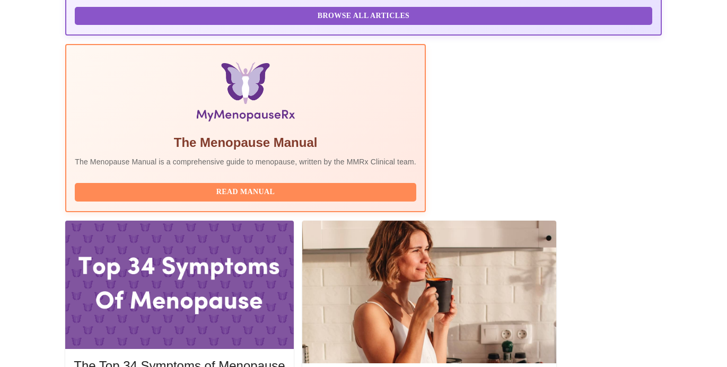 The image size is (727, 367). Describe the element at coordinates (245, 162) in the screenshot. I see `p: The Menopause Manual is a comprehensive guide to menopause, written by the MMRx Clinical team.` at that location.